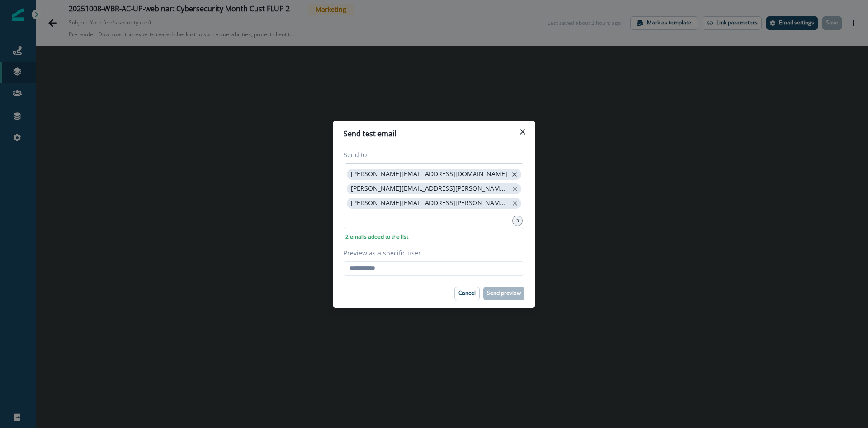 This screenshot has width=868, height=428. Describe the element at coordinates (517, 220) in the screenshot. I see `div: 3` at that location.